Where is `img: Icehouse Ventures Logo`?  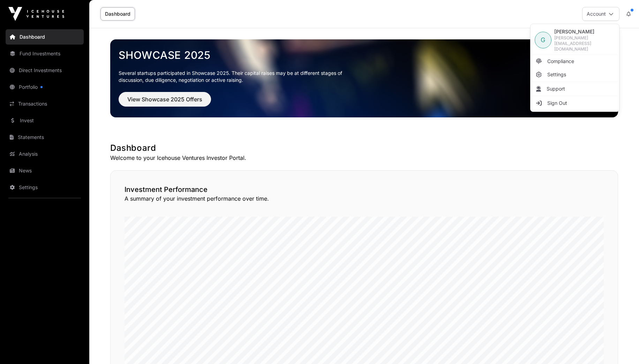 img: Icehouse Ventures Logo is located at coordinates (36, 14).